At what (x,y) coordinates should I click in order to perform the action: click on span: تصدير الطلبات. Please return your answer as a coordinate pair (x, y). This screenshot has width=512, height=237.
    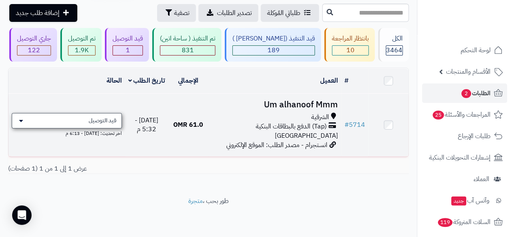
    Looking at the image, I should click on (234, 13).